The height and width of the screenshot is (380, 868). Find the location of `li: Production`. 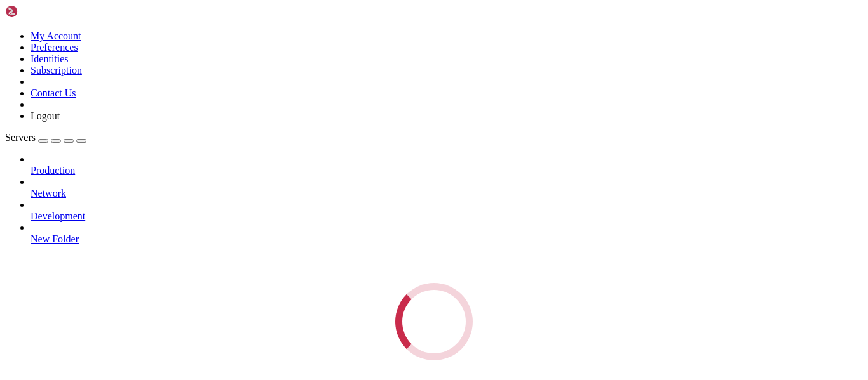

li: Production is located at coordinates (447, 165).